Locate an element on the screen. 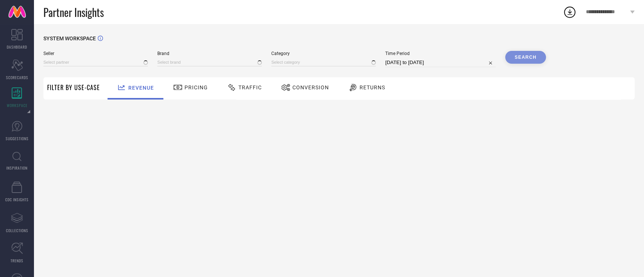  span: DASHBOARD is located at coordinates (17, 47).